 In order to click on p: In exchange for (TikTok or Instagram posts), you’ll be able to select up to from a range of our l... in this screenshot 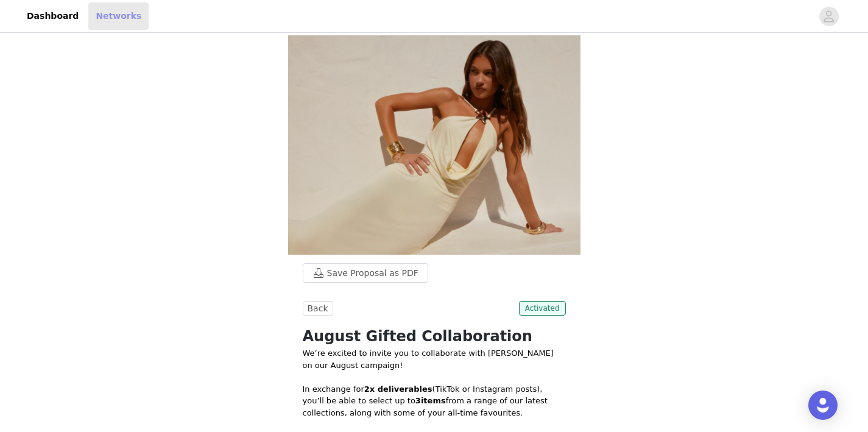, I will do `click(434, 401)`.